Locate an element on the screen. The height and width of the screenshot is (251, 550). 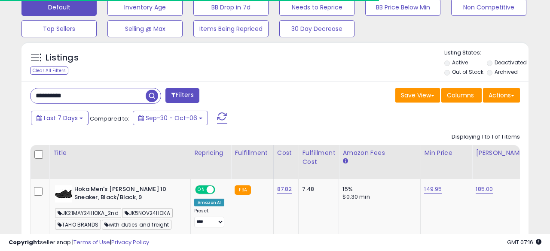
button: Selling @ Max is located at coordinates (145, 29).